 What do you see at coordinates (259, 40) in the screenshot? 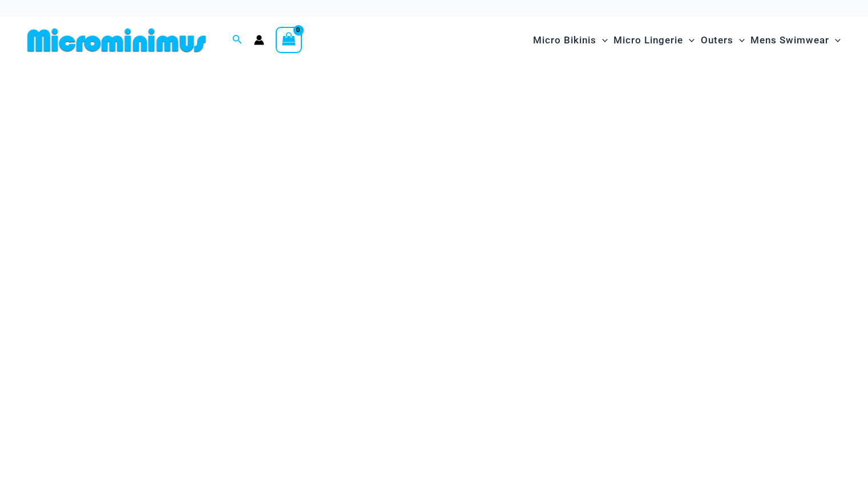
I see `a: Account icon link` at bounding box center [259, 40].